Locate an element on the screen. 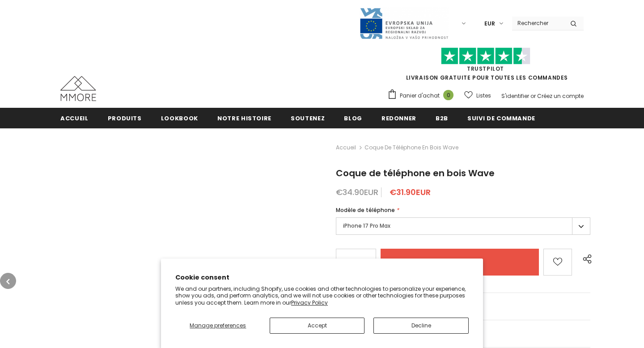 Image resolution: width=644 pixels, height=348 pixels. a: Blog is located at coordinates (353, 118).